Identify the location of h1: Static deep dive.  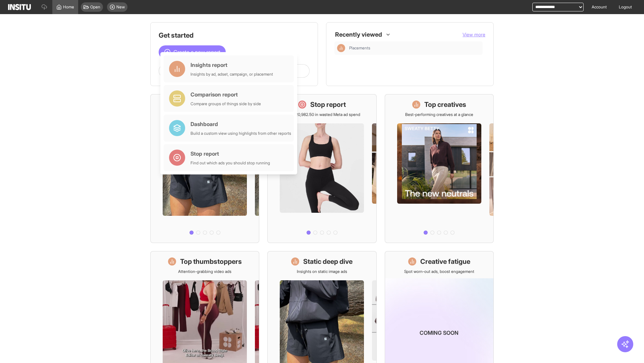
(328, 261).